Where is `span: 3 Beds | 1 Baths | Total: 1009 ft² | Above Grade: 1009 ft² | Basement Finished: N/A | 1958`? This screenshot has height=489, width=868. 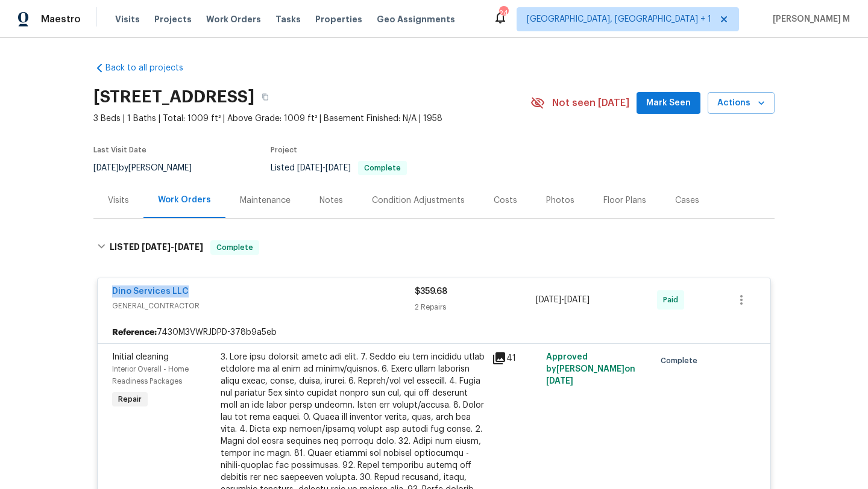
span: 3 Beds | 1 Baths | Total: 1009 ft² | Above Grade: 1009 ft² | Basement Finished: N/A | 1958 is located at coordinates (312, 119).